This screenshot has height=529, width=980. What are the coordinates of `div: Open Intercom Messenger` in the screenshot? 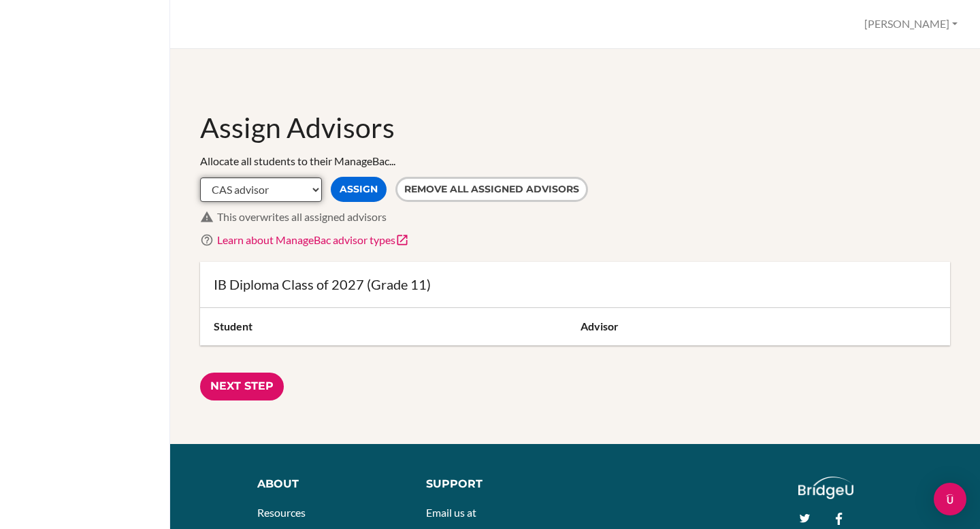 It's located at (949, 499).